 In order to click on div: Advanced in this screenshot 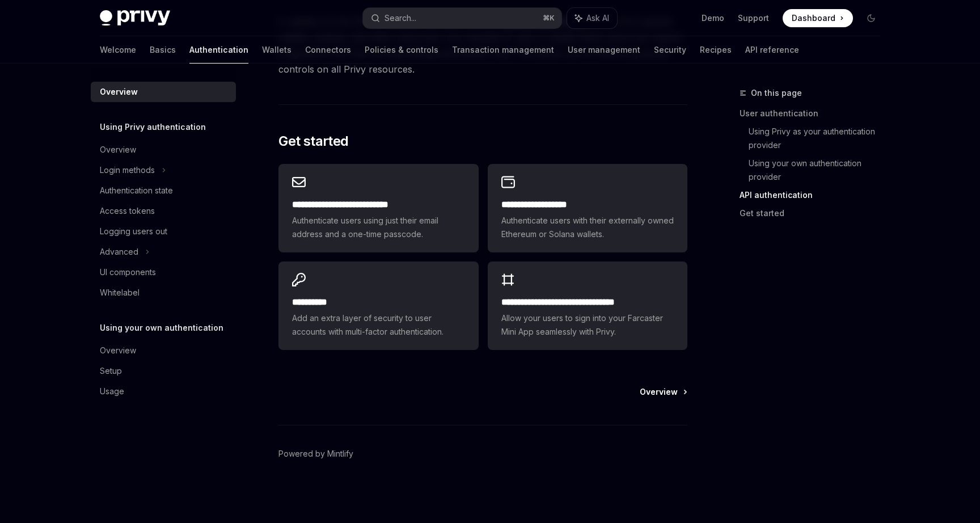, I will do `click(119, 252)`.